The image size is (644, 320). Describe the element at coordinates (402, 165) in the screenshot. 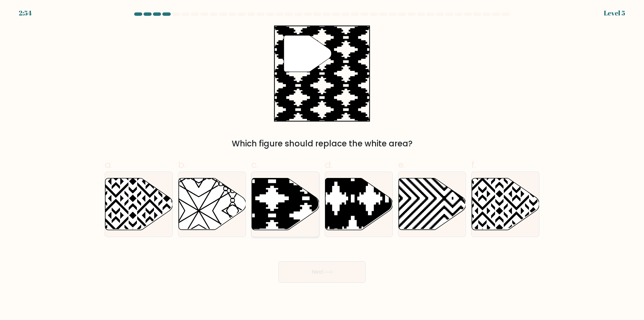

I see `span: e.` at that location.